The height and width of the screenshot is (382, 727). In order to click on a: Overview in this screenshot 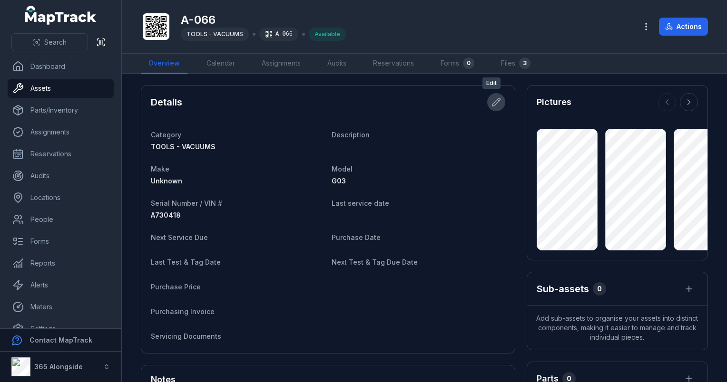, I will do `click(164, 64)`.